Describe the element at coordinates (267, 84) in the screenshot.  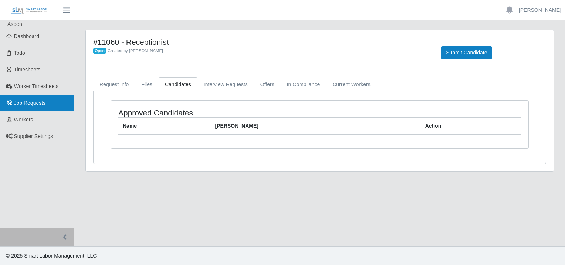
I see `a: Offers` at that location.